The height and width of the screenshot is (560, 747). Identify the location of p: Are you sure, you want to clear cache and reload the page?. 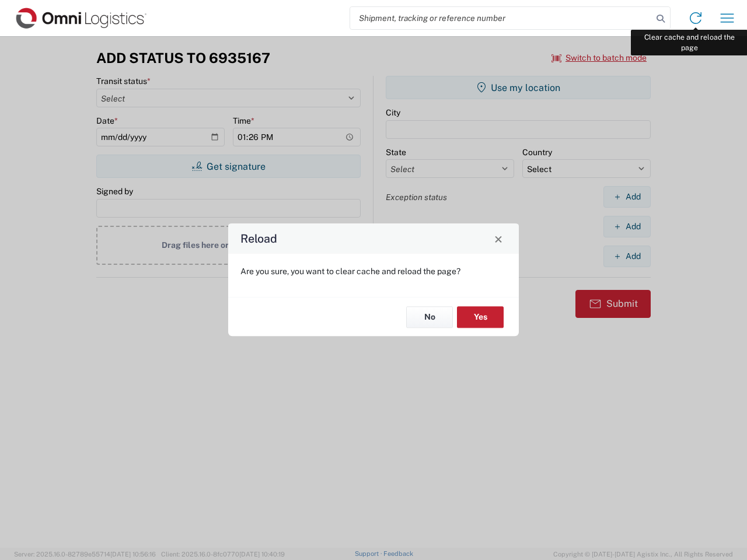
(373, 271).